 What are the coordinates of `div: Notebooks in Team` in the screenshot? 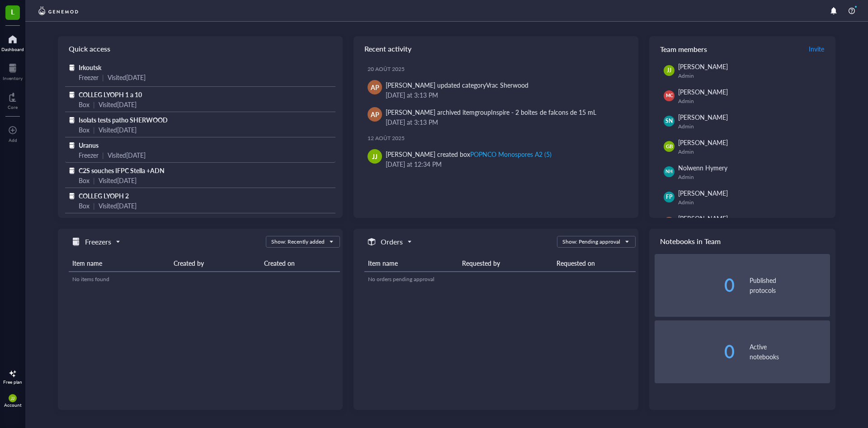 It's located at (743, 241).